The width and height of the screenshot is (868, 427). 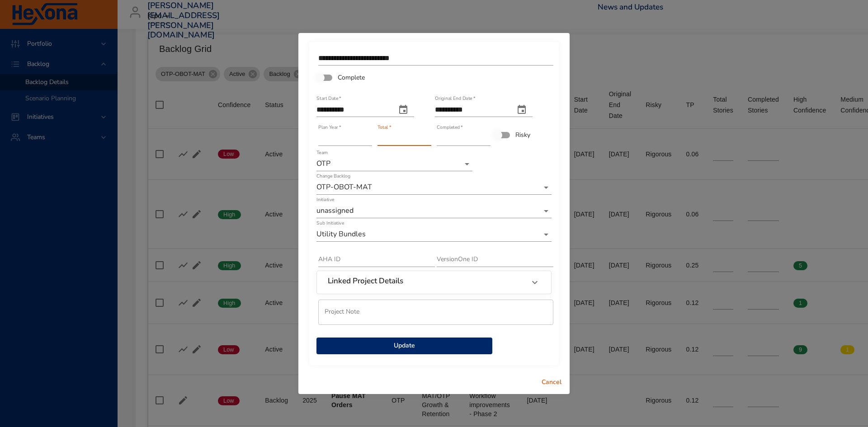 I want to click on span: Cancel, so click(x=552, y=383).